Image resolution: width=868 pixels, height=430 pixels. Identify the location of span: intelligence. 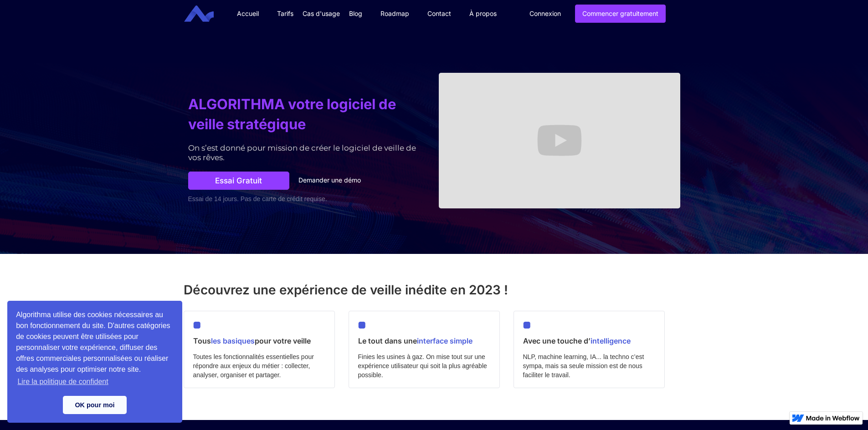
(610, 341).